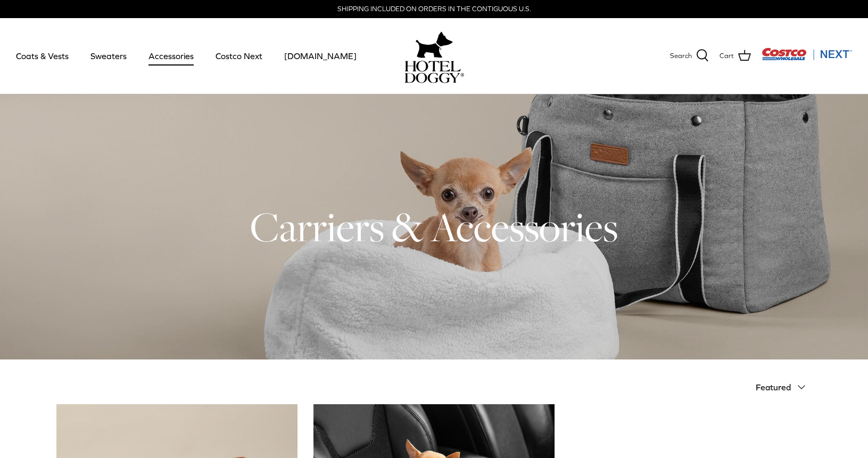 The image size is (868, 458). I want to click on a: hoteldoggy.com hoteldoggycom, so click(434, 56).